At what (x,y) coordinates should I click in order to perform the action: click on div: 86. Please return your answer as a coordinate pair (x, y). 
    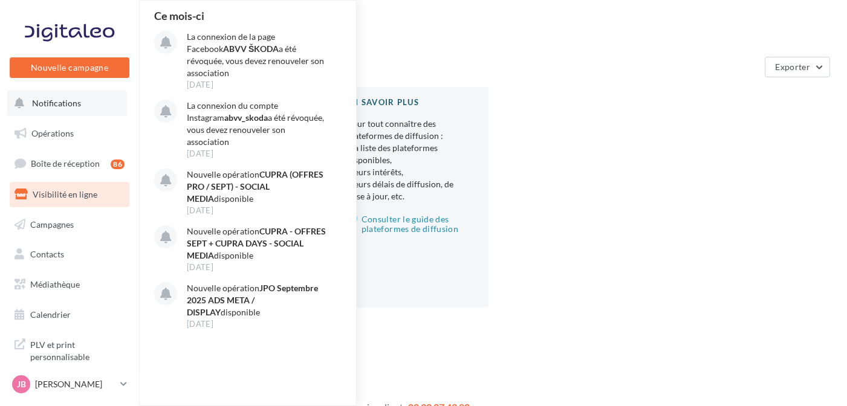
    Looking at the image, I should click on (117, 164).